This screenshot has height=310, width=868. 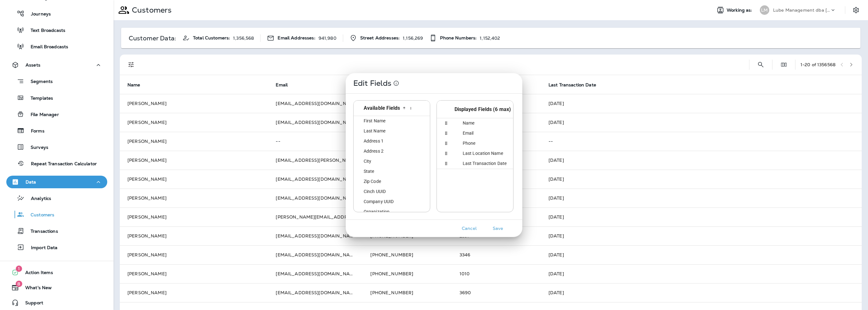 I want to click on span: City, so click(x=364, y=161).